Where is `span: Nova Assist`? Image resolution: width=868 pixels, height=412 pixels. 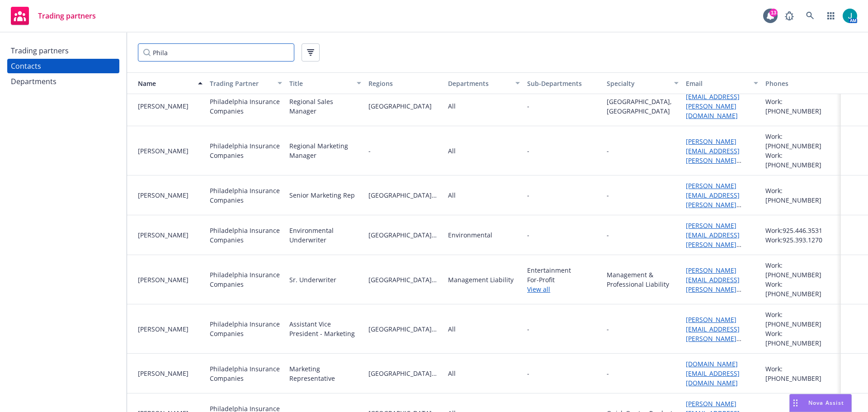
span: Nova Assist is located at coordinates (826, 403).